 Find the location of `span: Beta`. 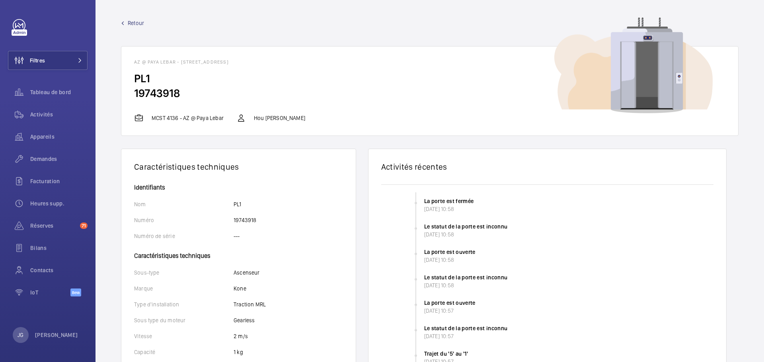

span: Beta is located at coordinates (76, 293).